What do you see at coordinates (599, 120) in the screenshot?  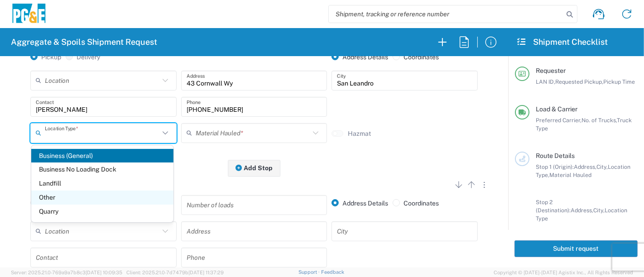 I see `span: No. of Trucks,` at bounding box center [599, 120].